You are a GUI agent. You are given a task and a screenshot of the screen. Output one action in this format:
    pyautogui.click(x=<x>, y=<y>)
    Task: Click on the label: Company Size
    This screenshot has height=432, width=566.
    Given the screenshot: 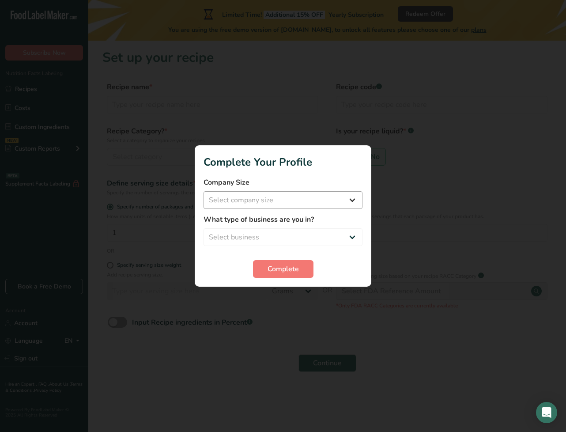 What is the action you would take?
    pyautogui.click(x=283, y=182)
    